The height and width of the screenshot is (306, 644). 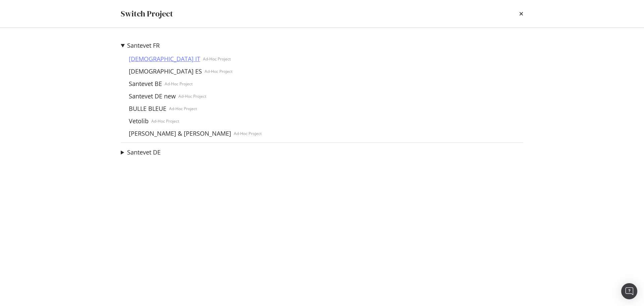 What do you see at coordinates (143, 45) in the screenshot?
I see `a: Santevet FR` at bounding box center [143, 45].